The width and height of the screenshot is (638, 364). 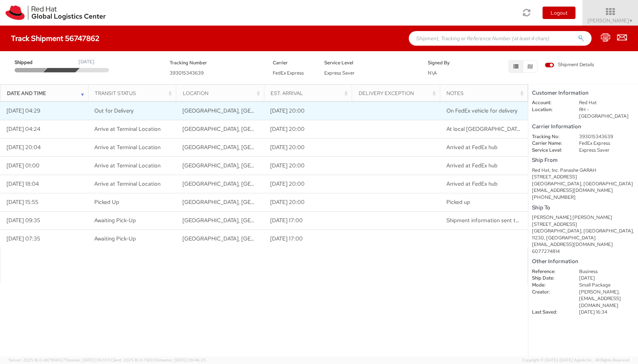 What do you see at coordinates (549, 271) in the screenshot?
I see `dt: Reference:` at bounding box center [549, 271].